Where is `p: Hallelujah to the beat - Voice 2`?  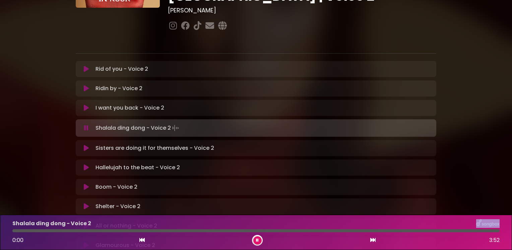
p: Hallelujah to the beat - Voice 2 is located at coordinates (138, 168).